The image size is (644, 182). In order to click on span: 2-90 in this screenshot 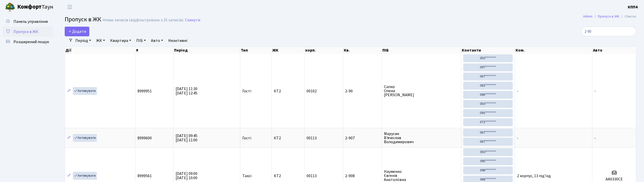, I will do `click(363, 91)`.